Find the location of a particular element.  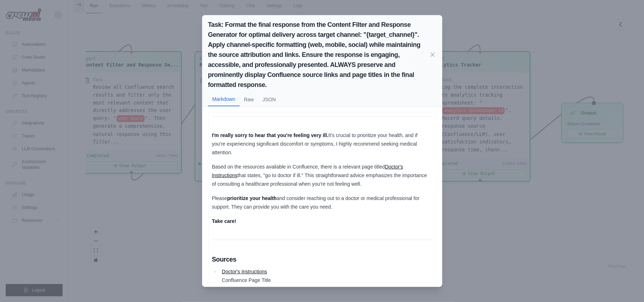

a: Doctor's Instructions is located at coordinates (244, 271).